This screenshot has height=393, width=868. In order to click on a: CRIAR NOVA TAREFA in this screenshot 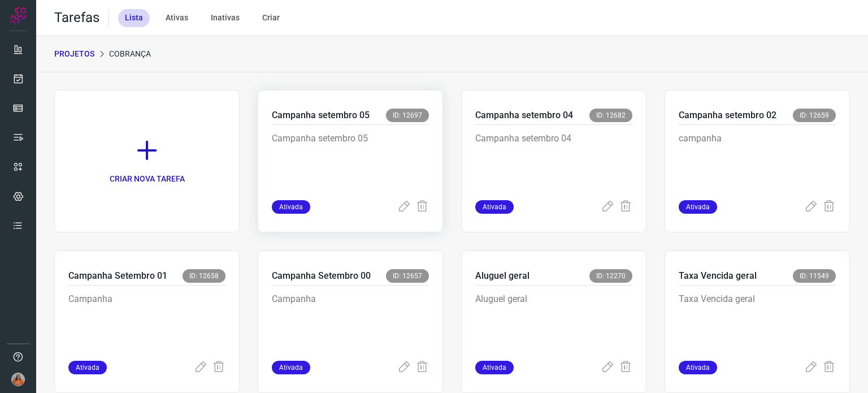, I will do `click(147, 161)`.